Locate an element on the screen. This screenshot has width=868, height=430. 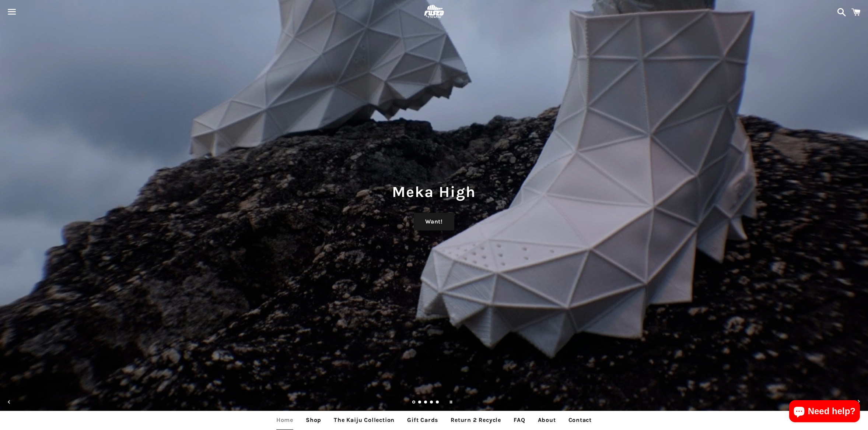
a: Load slide 2 is located at coordinates (420, 402).